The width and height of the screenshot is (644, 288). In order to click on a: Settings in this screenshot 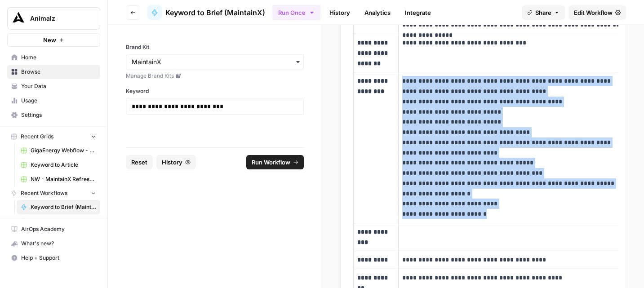, I will do `click(53, 115)`.